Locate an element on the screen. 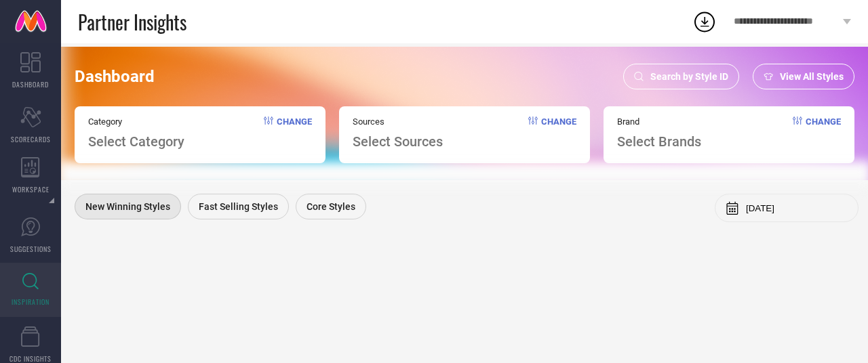  span: Sources is located at coordinates (397, 121).